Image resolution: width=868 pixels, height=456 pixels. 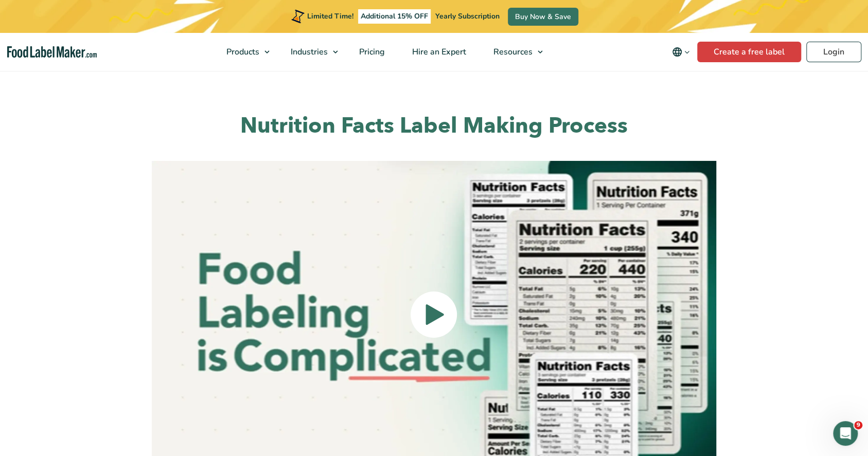 I want to click on a: Buy Now & Save, so click(x=543, y=17).